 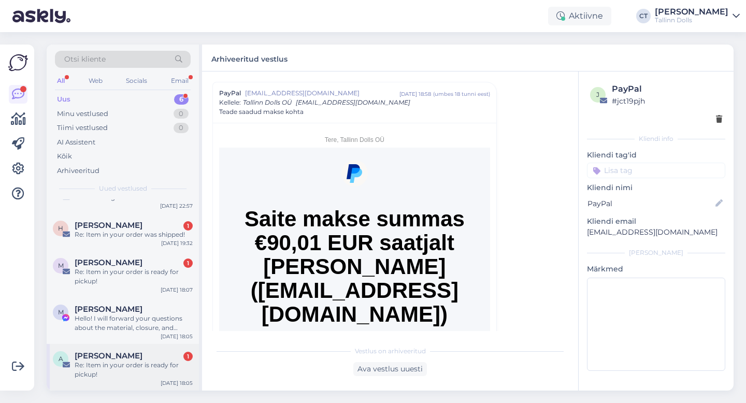 I want to click on span: Tallinn Dolls OÜ, so click(x=267, y=102).